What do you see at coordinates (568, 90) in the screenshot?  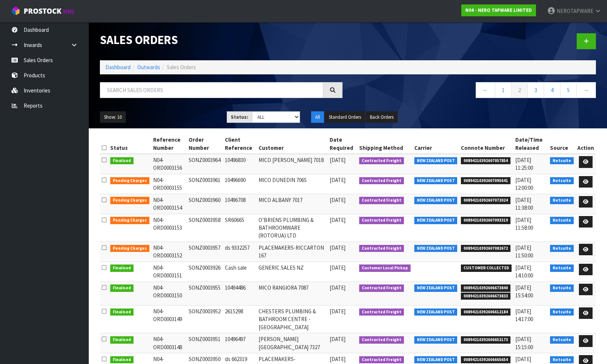 I see `a: 5` at bounding box center [568, 90].